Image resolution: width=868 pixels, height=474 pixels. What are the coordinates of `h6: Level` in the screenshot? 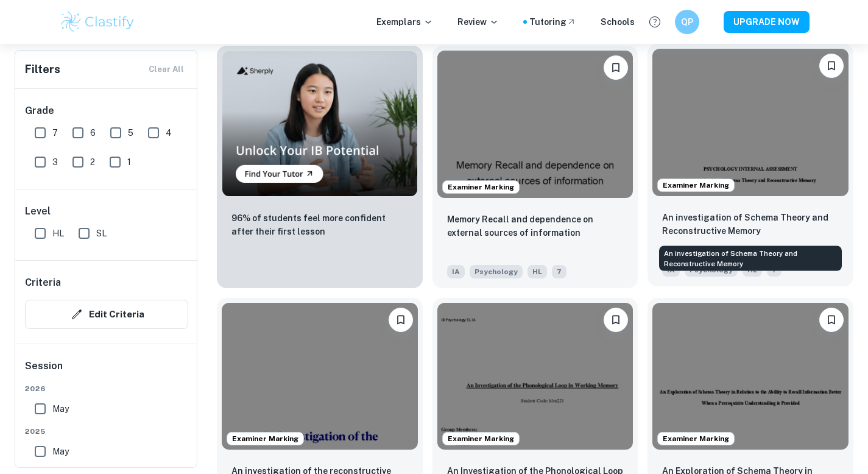 It's located at (106, 211).